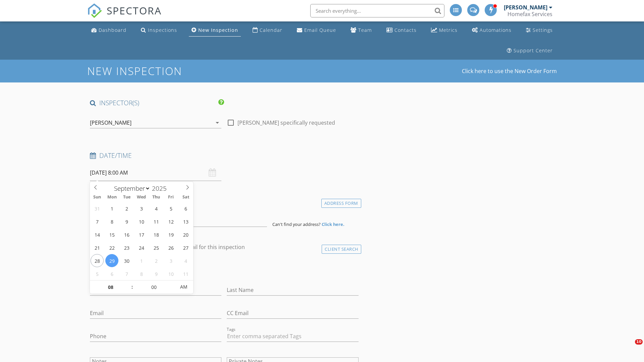  Describe the element at coordinates (95, 11) in the screenshot. I see `img: The Best Home Inspection Software - Spectora` at that location.